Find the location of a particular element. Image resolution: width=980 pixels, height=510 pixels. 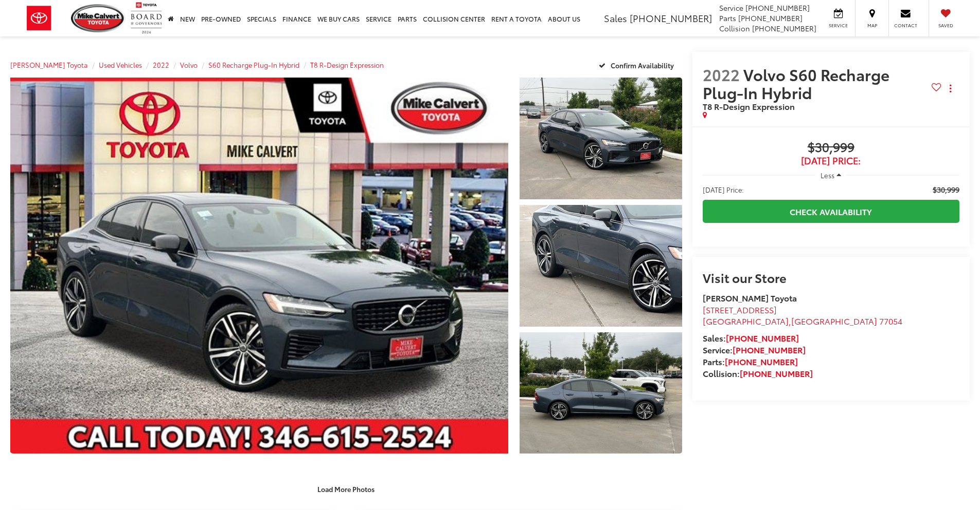

a: Expand Photo 2 is located at coordinates (601, 266).